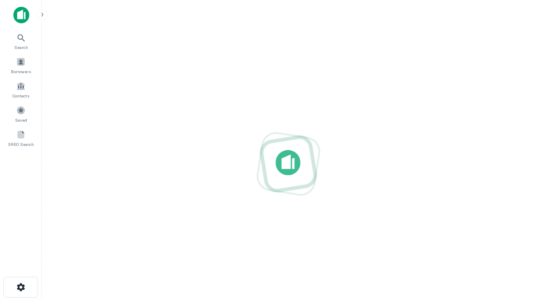 Image resolution: width=535 pixels, height=301 pixels. Describe the element at coordinates (21, 41) in the screenshot. I see `a: Search` at that location.